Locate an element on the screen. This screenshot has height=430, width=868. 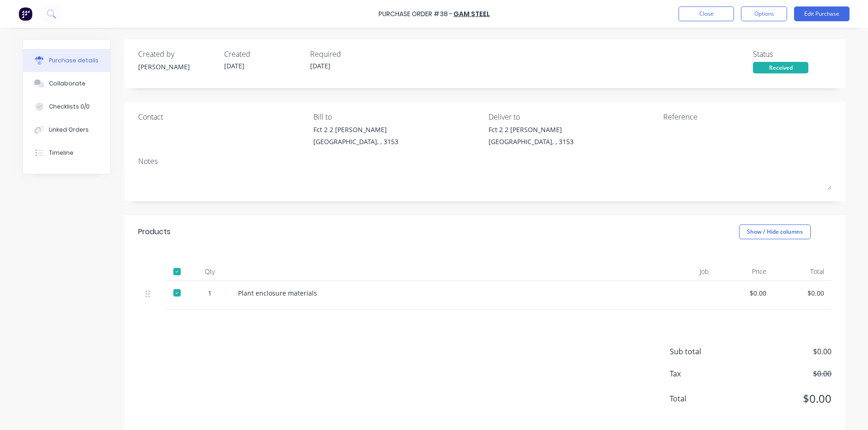
div: Collaborate is located at coordinates (67, 84).